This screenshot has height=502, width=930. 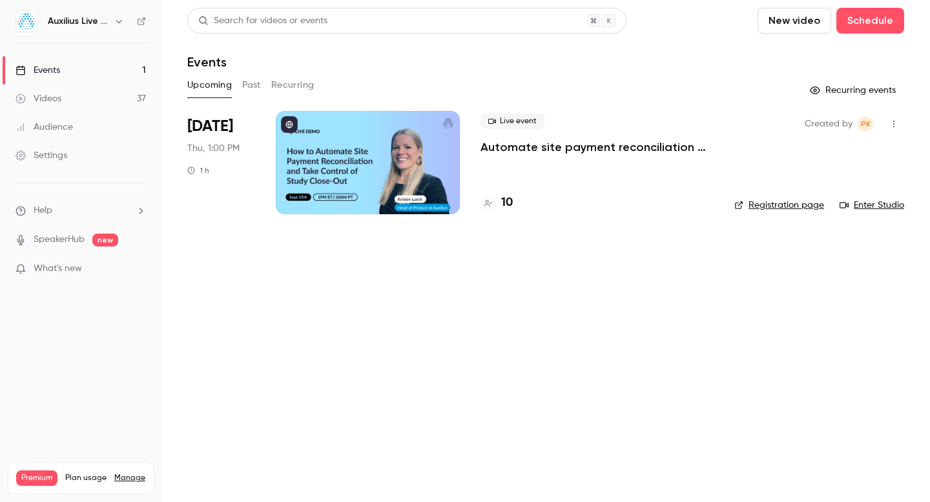 I want to click on div: 1 h, so click(x=198, y=170).